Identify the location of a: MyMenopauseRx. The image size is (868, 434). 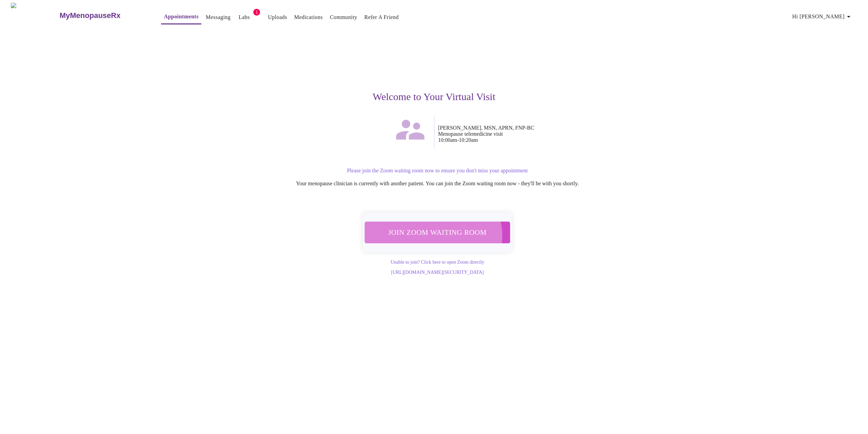
(103, 16).